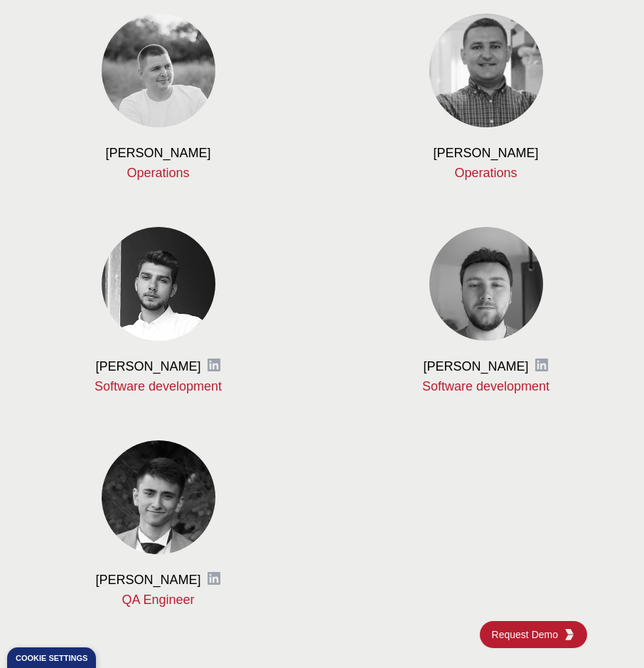 Image resolution: width=644 pixels, height=668 pixels. I want to click on img: Viktor Dzhyranov, so click(159, 284).